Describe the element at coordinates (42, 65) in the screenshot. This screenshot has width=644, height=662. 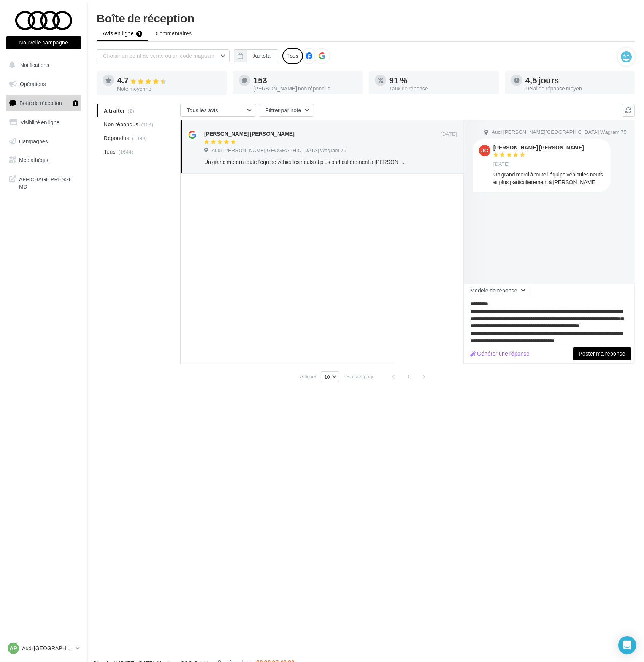
I see `button: Notifications` at that location.